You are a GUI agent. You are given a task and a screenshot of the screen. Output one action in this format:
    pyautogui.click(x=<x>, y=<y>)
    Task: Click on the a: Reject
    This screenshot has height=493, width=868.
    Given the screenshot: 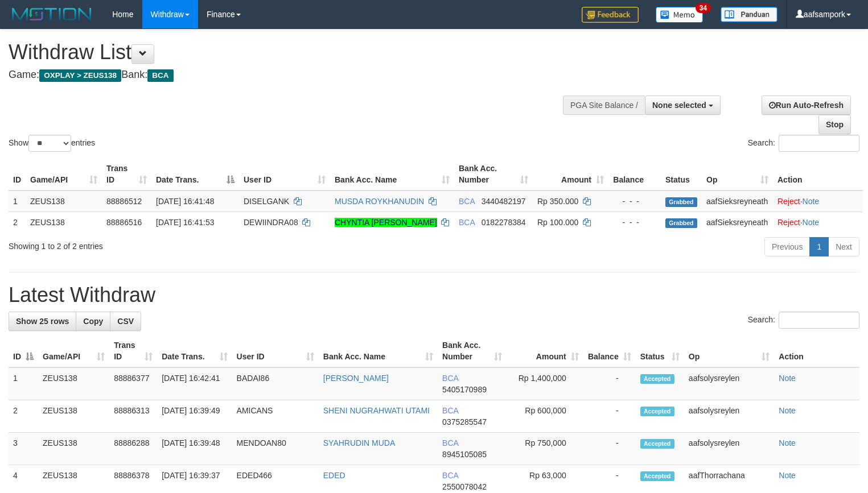 What is the action you would take?
    pyautogui.click(x=789, y=202)
    